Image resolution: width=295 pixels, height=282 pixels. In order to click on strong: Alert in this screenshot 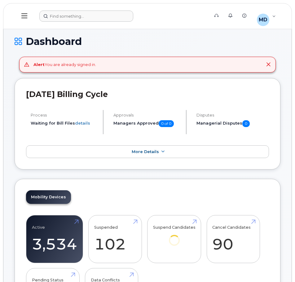, I will do `click(39, 65)`.